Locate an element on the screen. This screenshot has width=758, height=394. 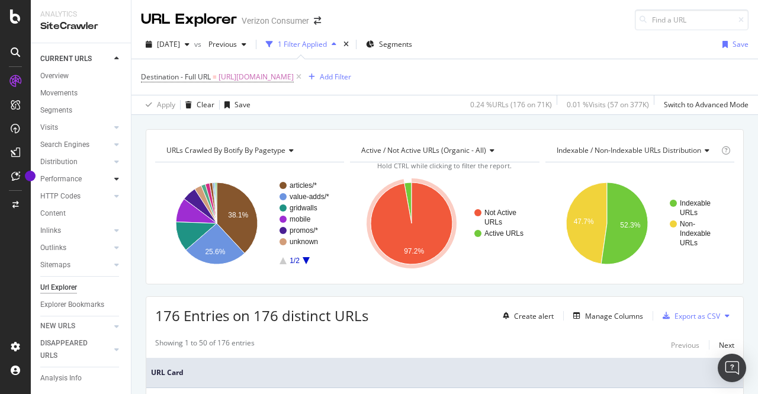
h4: Active / Not Active URLs is located at coordinates (444, 150).